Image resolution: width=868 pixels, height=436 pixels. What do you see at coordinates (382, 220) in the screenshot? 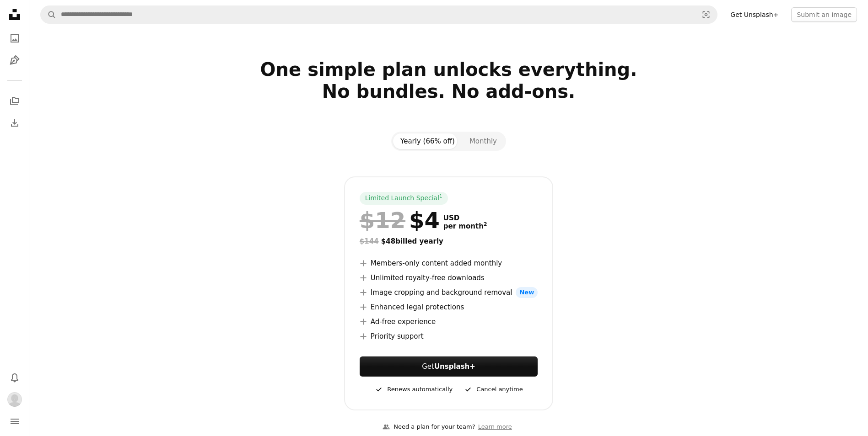
I see `span: $12` at bounding box center [382, 220].